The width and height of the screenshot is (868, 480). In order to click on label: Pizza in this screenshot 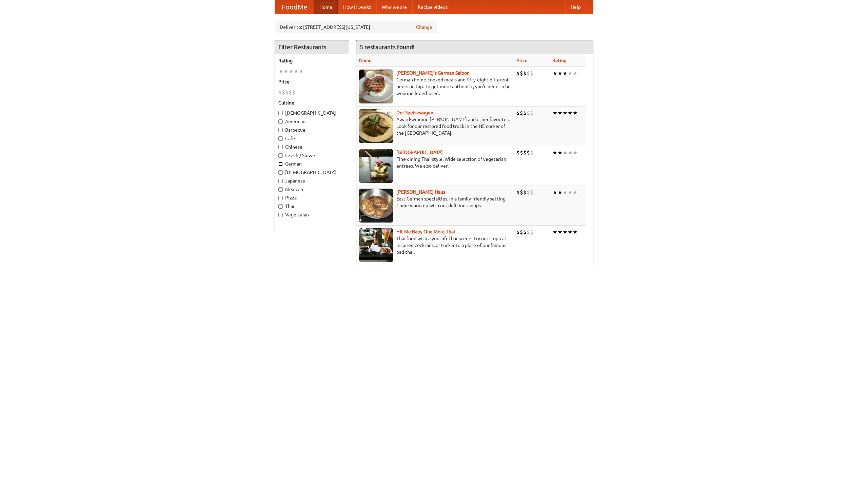, I will do `click(312, 198)`.